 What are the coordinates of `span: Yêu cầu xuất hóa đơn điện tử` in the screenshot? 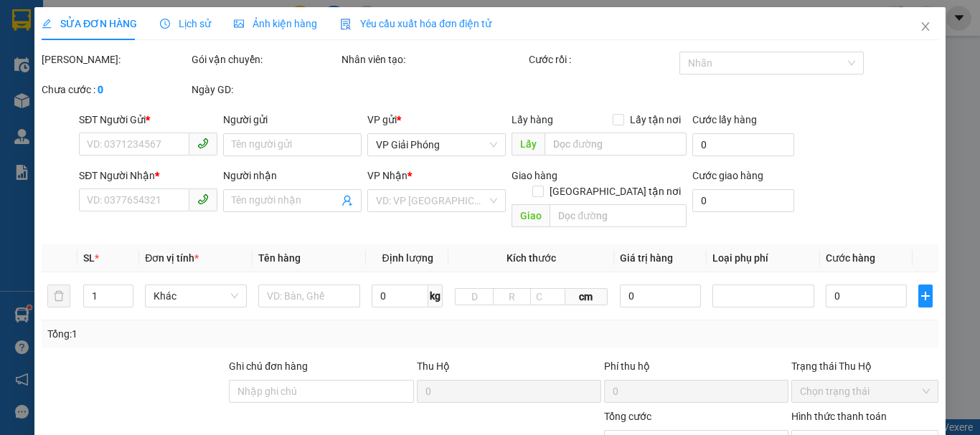 It's located at (416, 24).